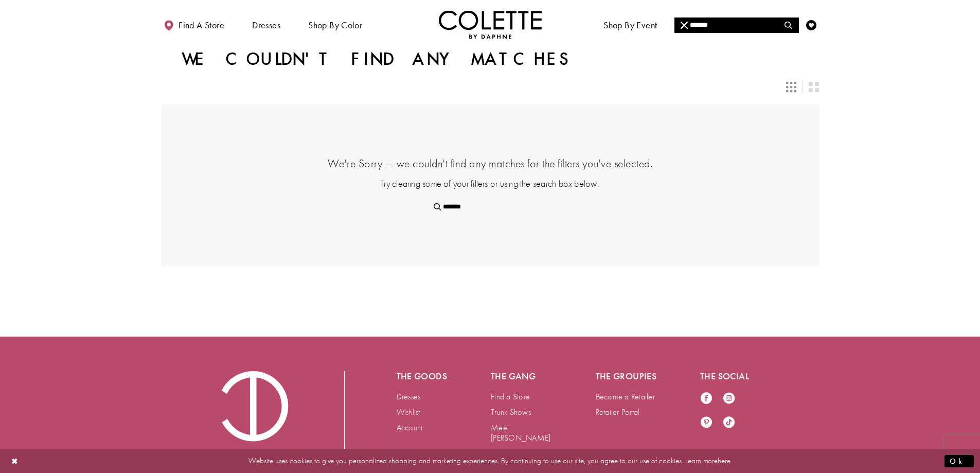 The image size is (980, 473). Describe the element at coordinates (490, 460) in the screenshot. I see `p: Website uses cookies to give you personalized shopping and marketing experiences. By continuing t...` at that location.